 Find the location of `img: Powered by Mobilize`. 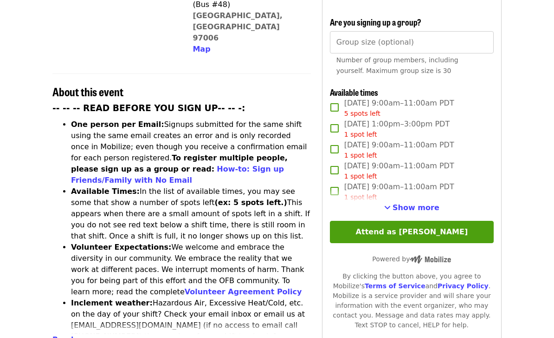

img: Powered by Mobilize is located at coordinates (430, 260).